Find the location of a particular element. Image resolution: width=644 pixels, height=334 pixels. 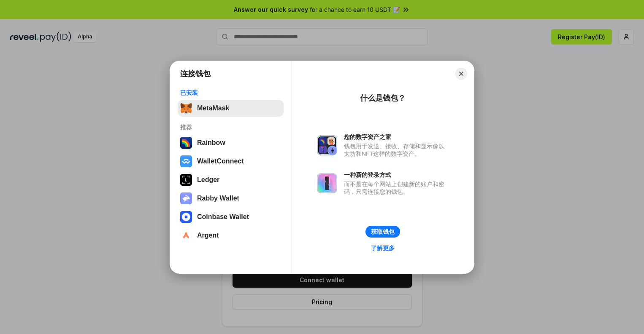

button: Rainbow is located at coordinates (230, 143).